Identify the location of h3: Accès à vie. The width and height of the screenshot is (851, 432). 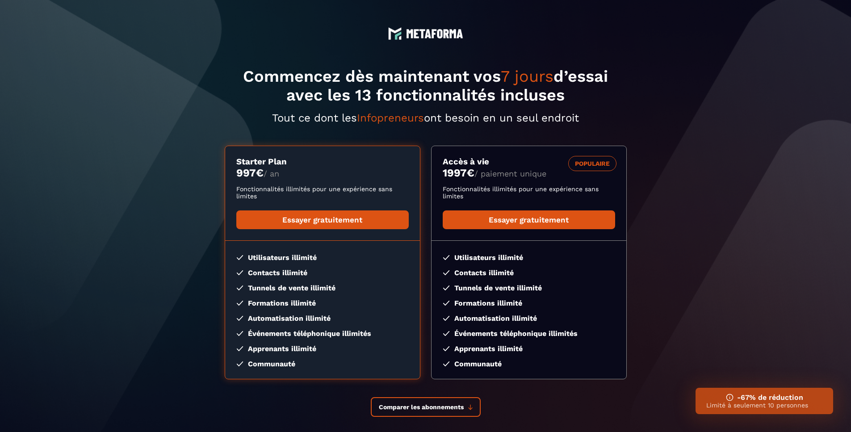
(529, 162).